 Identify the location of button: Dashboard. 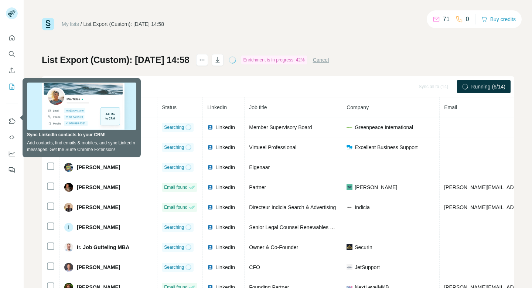
(12, 153).